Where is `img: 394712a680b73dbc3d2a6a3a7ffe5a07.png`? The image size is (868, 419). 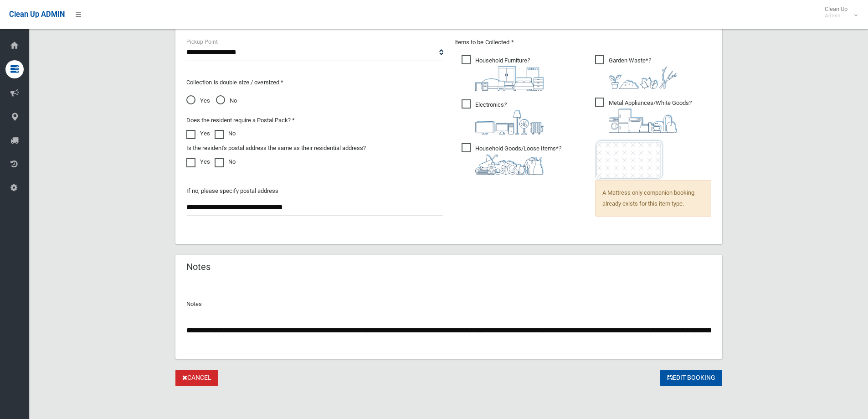 img: 394712a680b73dbc3d2a6a3a7ffe5a07.png is located at coordinates (510, 122).